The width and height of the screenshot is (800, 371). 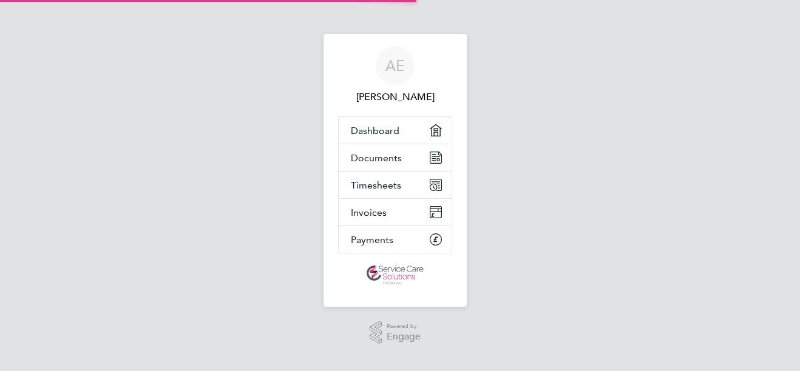 I want to click on a: Dashboard, so click(x=395, y=130).